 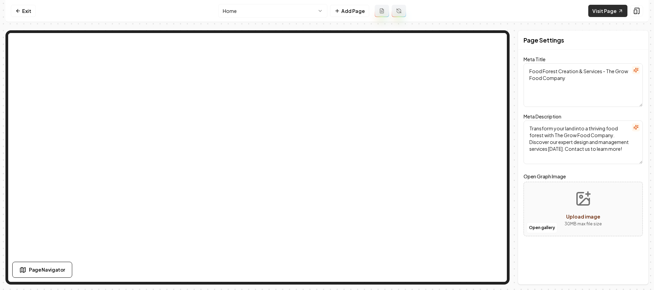 What do you see at coordinates (543, 40) in the screenshot?
I see `h2: Page Settings` at bounding box center [543, 40].